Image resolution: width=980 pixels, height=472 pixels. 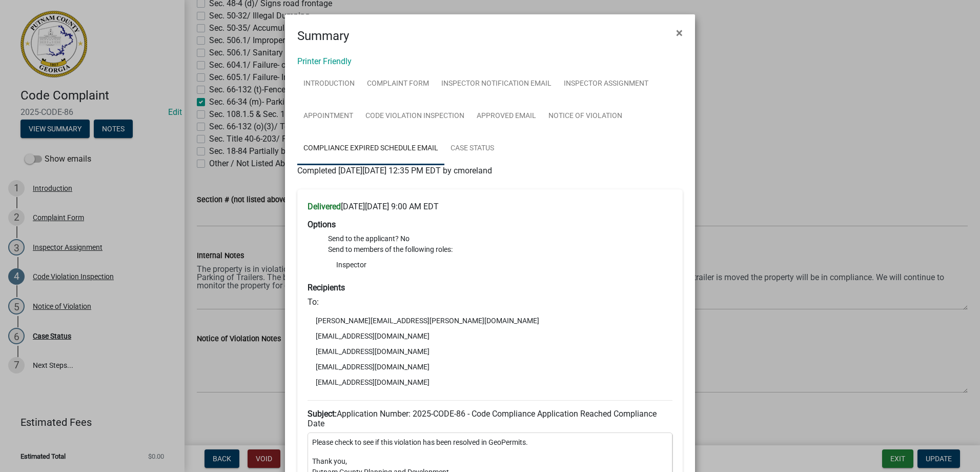 I want to click on strong: Delivered, so click(x=324, y=206).